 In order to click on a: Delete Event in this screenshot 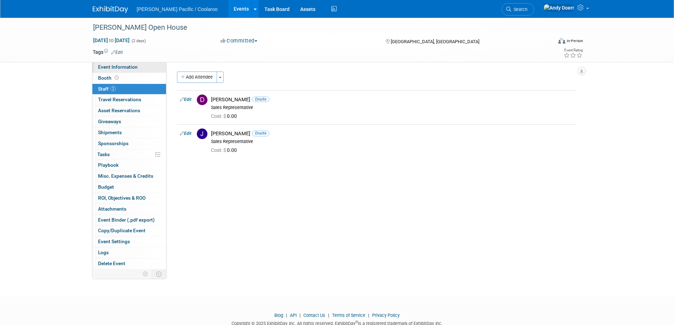, I will do `click(129, 264)`.